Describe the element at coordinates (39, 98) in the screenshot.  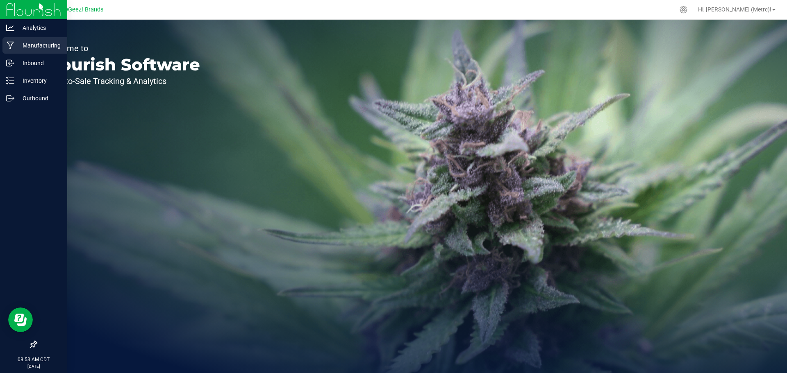
I see `p: Outbound` at that location.